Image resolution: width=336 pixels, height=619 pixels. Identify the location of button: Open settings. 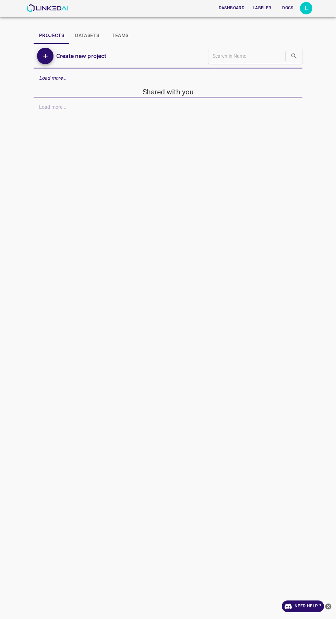
(306, 8).